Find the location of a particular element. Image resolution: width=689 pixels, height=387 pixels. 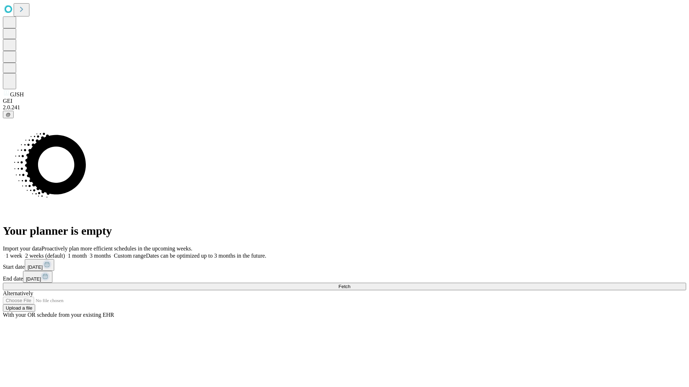

span: 2 weeks (default) is located at coordinates (45, 256).